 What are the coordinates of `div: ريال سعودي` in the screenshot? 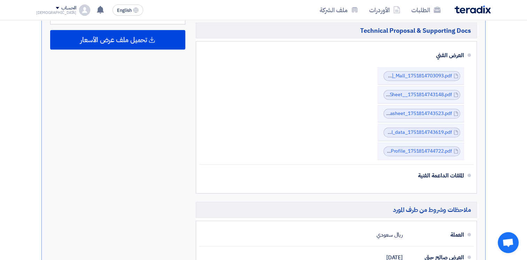 It's located at (389, 235).